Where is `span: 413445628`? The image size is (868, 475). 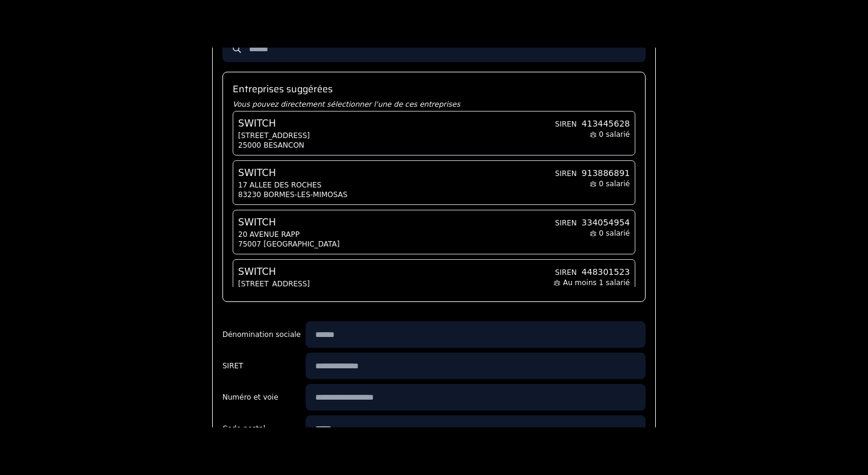
span: 413445628 is located at coordinates (605, 123).